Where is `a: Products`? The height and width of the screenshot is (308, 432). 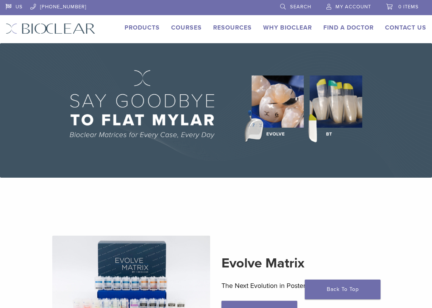
a: Products is located at coordinates (142, 28).